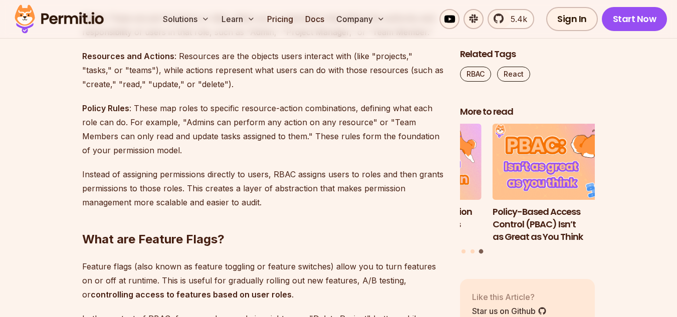 The height and width of the screenshot is (317, 677). Describe the element at coordinates (473, 252) in the screenshot. I see `button: Go to slide 2` at that location.